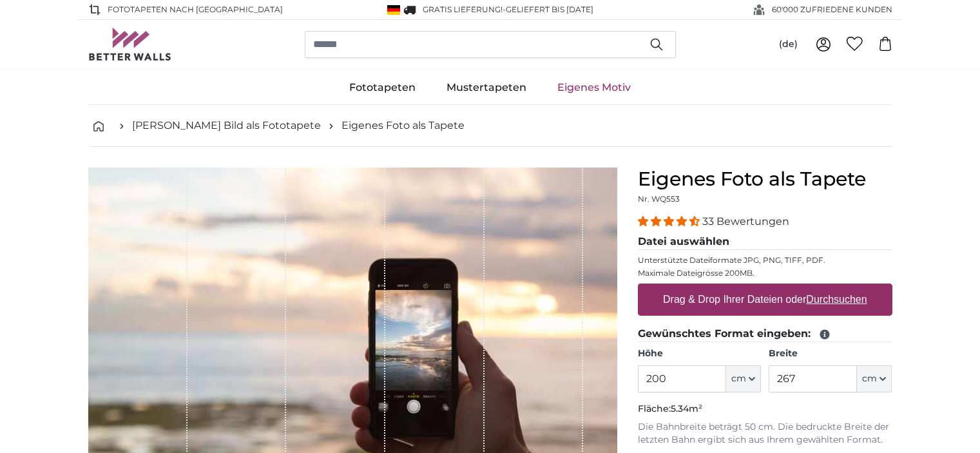  Describe the element at coordinates (463, 9) in the screenshot. I see `span: GRATIS Lieferung!` at that location.